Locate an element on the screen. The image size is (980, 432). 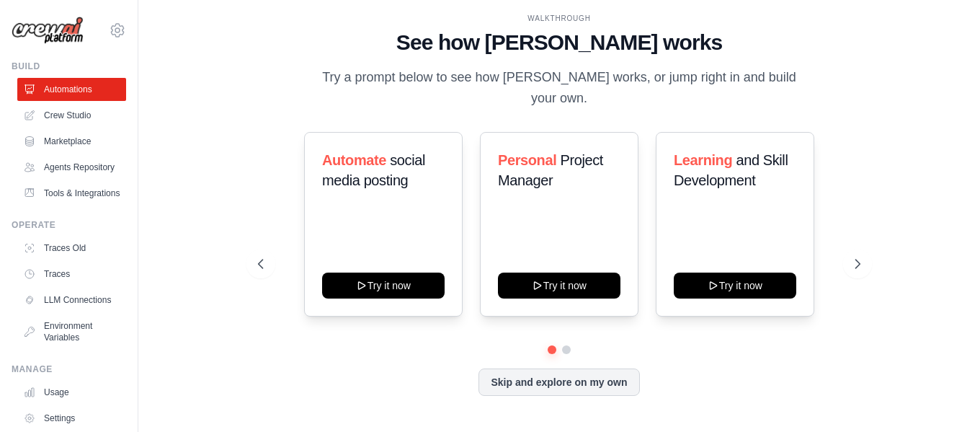
span: and Skill Development is located at coordinates (731, 171).